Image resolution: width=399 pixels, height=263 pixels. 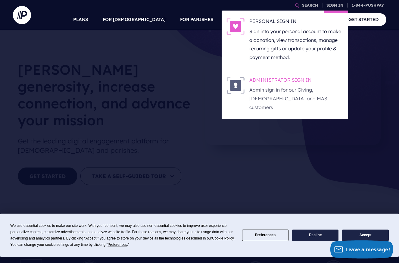 I want to click on h6: ADMINISTRATOR SIGN IN, so click(x=297, y=81).